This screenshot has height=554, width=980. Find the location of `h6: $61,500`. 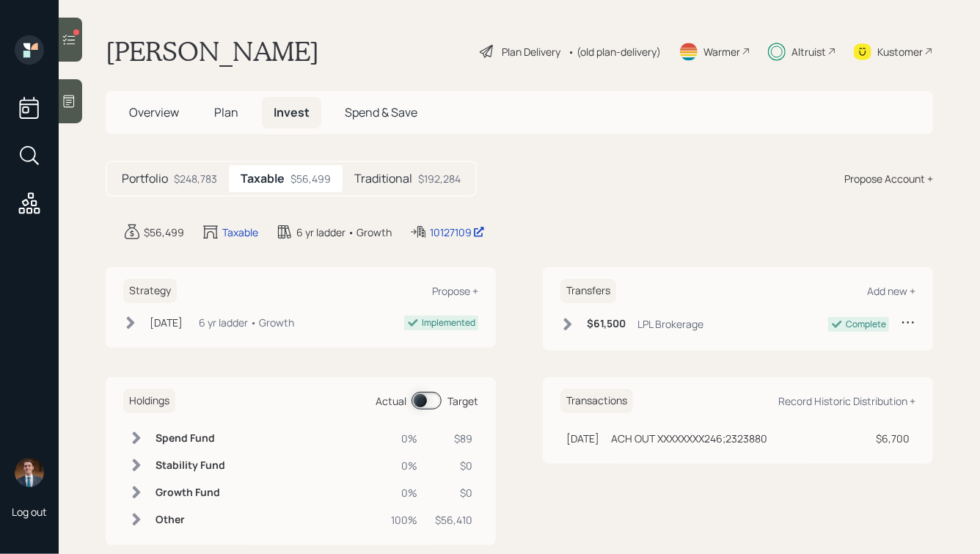

h6: $61,500 is located at coordinates (606, 323).